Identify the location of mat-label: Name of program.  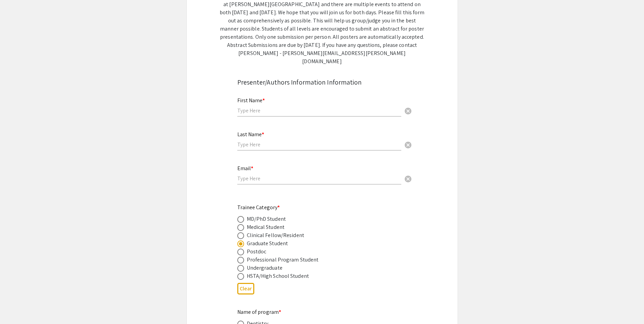
(259, 312).